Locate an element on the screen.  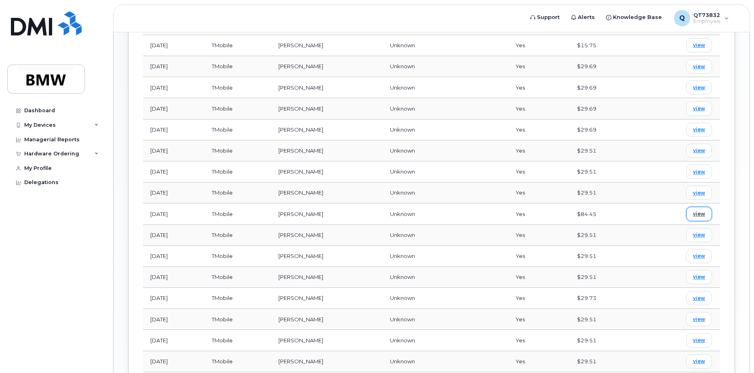
a: Alerts is located at coordinates (582, 17).